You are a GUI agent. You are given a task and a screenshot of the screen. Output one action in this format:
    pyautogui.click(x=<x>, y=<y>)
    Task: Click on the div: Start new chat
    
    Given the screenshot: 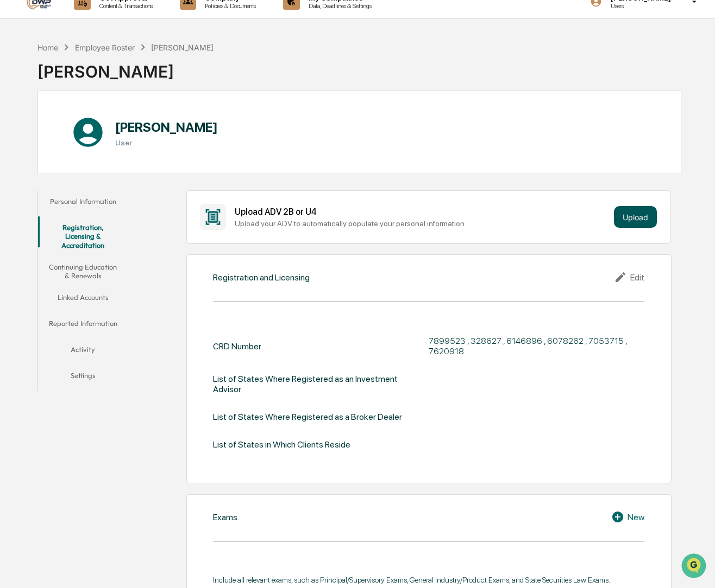 What is the action you would take?
    pyautogui.click(x=107, y=89)
    